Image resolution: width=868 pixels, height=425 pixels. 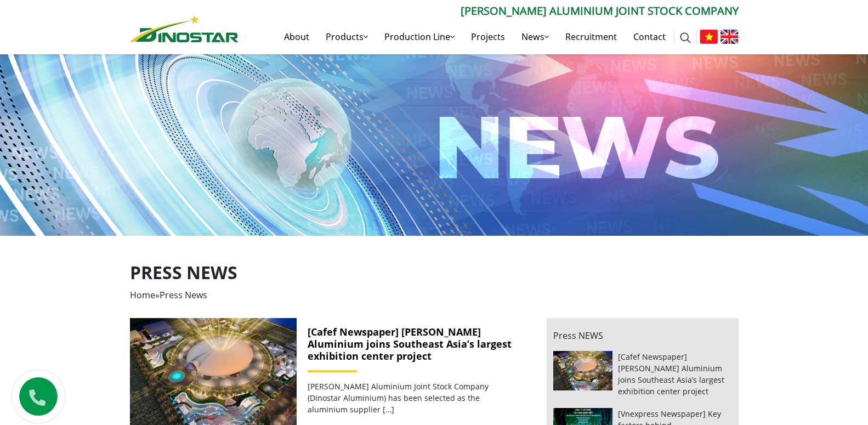 I want to click on h1: Press News, so click(x=434, y=273).